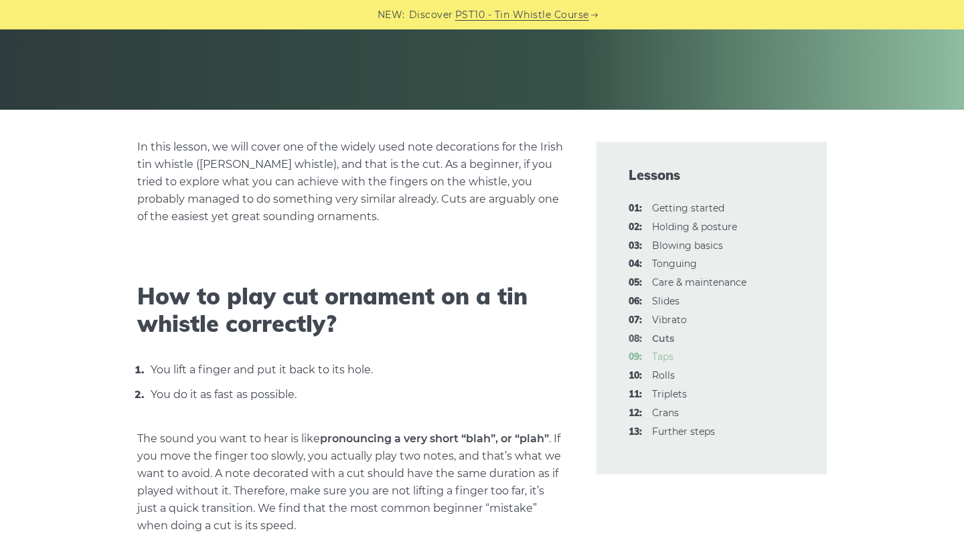 This screenshot has width=964, height=560. I want to click on strong: Cuts, so click(662, 338).